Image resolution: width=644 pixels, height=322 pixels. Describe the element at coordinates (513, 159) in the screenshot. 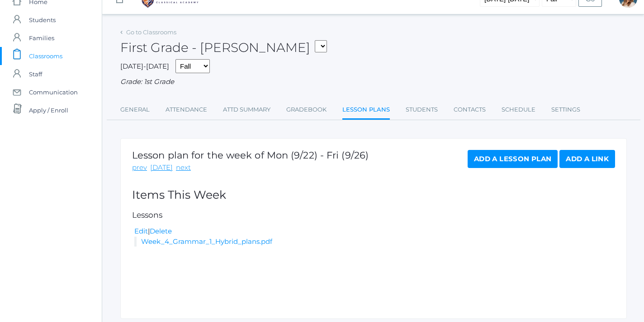

I see `a: Add a Lesson Plan` at that location.